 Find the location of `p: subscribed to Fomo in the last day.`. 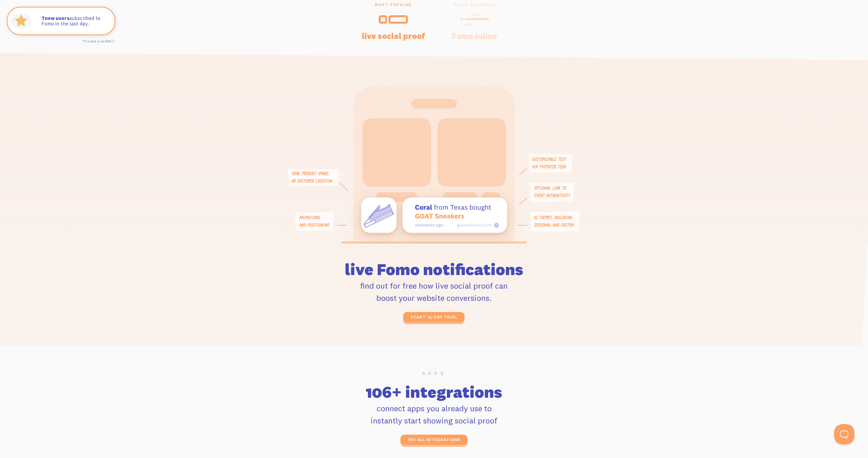

p: subscribed to Fomo in the last day. is located at coordinates (75, 21).